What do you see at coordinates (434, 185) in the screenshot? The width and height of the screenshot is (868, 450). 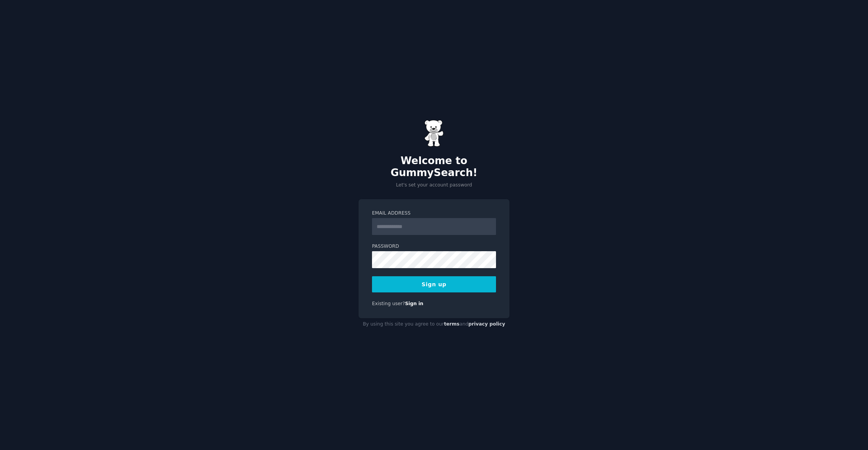 I see `p: Let's set your account password` at bounding box center [434, 185].